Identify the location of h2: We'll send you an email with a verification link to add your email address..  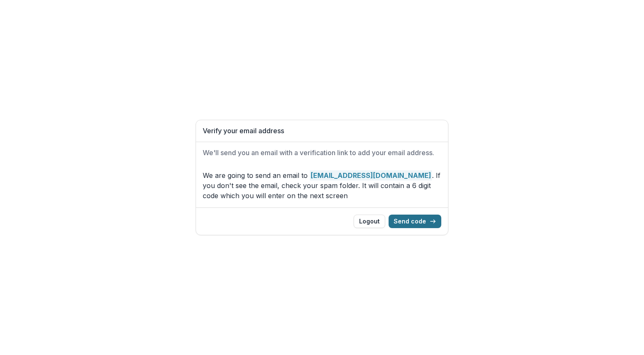
(322, 152).